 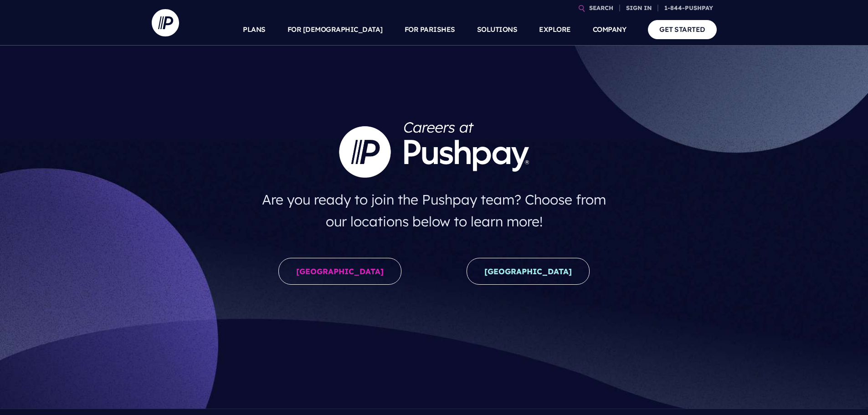 I want to click on a: EXPLORE, so click(x=555, y=29).